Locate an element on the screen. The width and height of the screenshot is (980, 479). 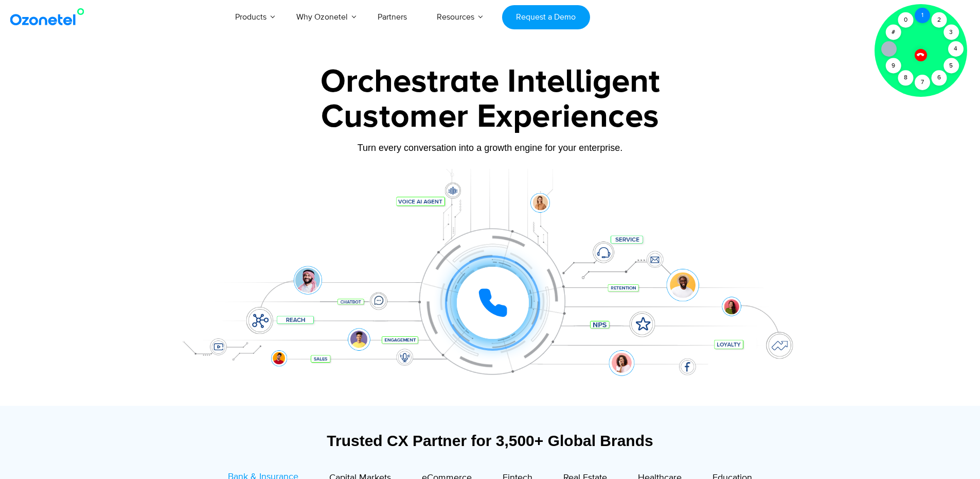
div: Trusted CX Partner for 3,500+ Global Brands is located at coordinates (490, 440).